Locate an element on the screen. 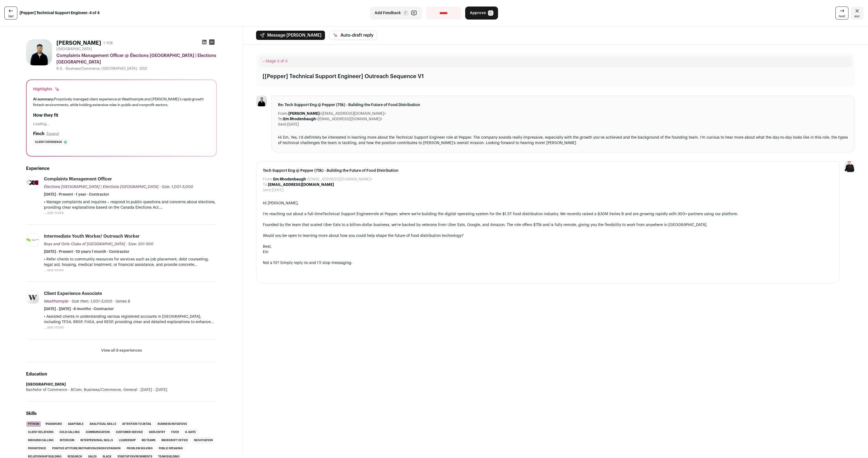 The image size is (868, 458). span: Approve is located at coordinates (478, 13).